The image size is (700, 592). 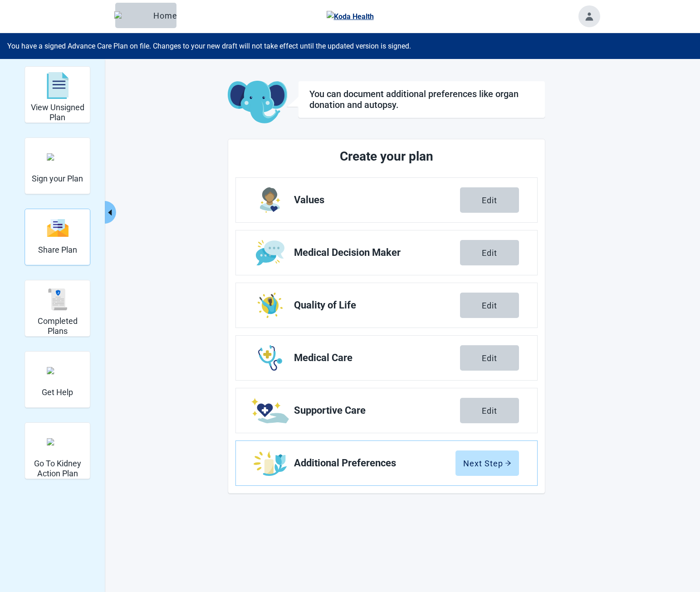 What do you see at coordinates (57, 326) in the screenshot?
I see `h2: Completed Plans` at bounding box center [57, 326].